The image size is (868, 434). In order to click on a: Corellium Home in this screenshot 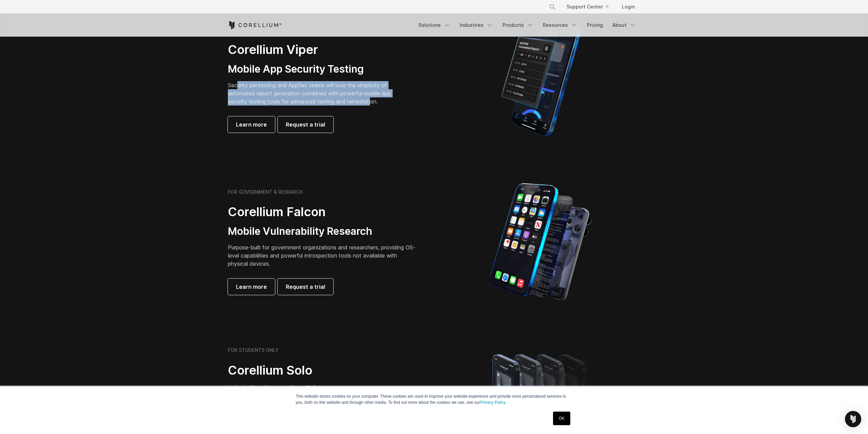, I will do `click(255, 25)`.